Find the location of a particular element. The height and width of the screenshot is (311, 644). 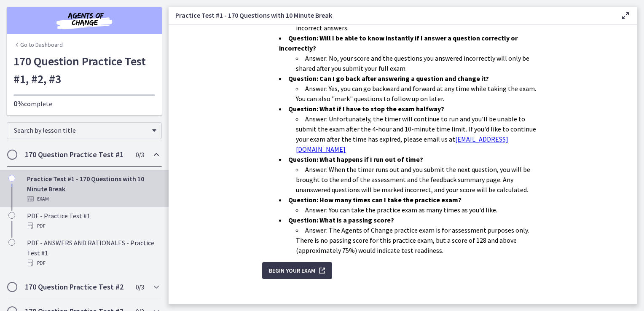

a: Go to Dashboard is located at coordinates (38, 45).